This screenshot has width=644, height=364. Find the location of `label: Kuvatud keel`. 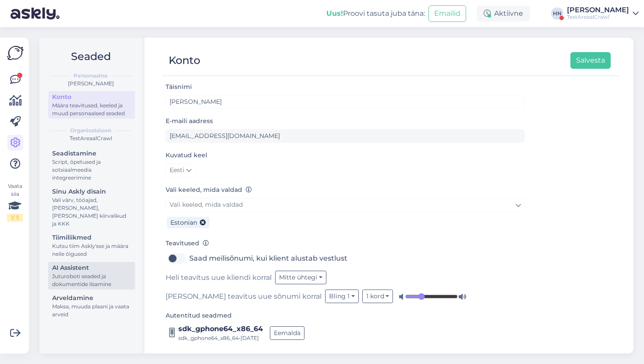

label: Kuvatud keel is located at coordinates (186, 155).